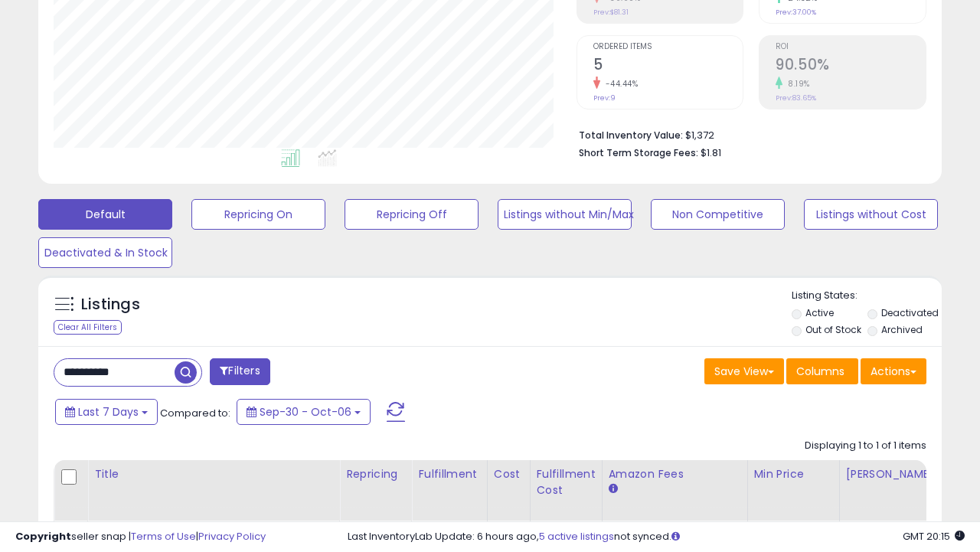  I want to click on span: Ordered Items, so click(668, 47).